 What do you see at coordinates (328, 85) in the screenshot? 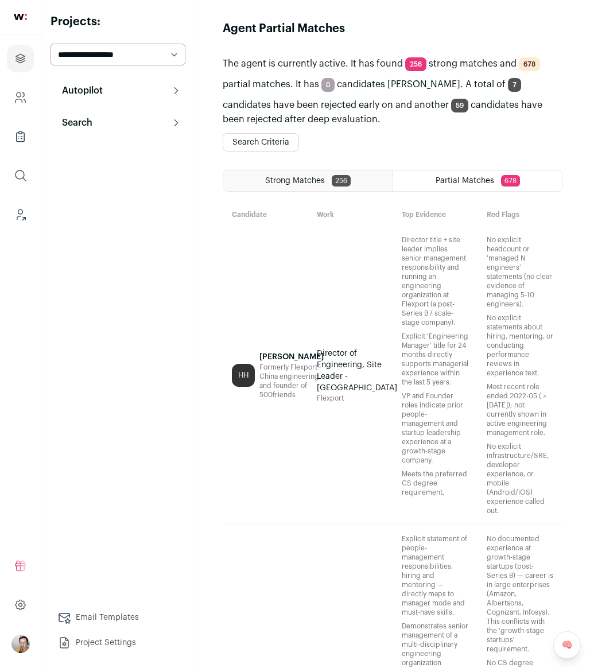
I see `span: 0` at bounding box center [328, 85].